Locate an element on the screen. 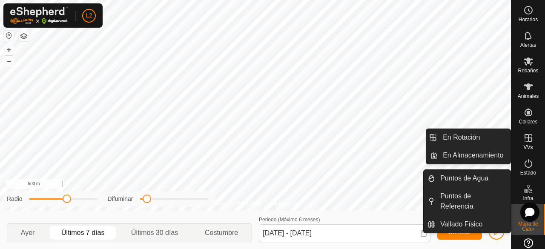  span: Vallado Físico is located at coordinates (461, 224).